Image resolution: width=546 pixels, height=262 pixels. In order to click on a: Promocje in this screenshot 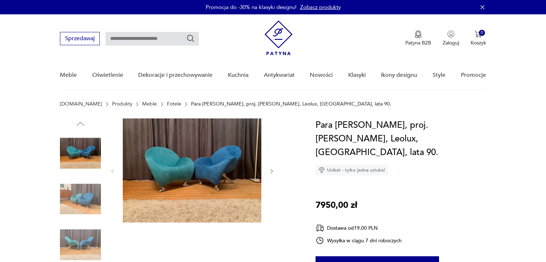, I will do `click(474, 75)`.